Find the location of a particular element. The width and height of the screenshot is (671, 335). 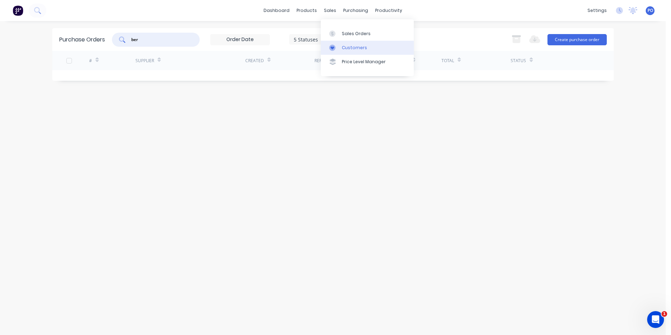

div: Status is located at coordinates (518, 61).